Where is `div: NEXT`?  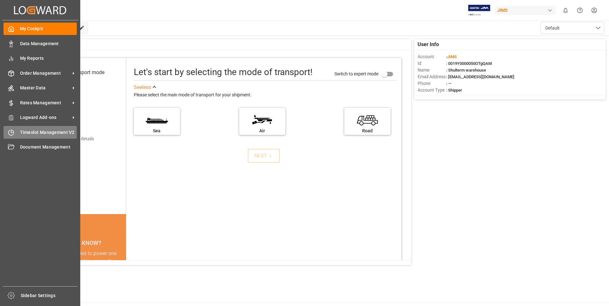
div: NEXT is located at coordinates (264, 156).